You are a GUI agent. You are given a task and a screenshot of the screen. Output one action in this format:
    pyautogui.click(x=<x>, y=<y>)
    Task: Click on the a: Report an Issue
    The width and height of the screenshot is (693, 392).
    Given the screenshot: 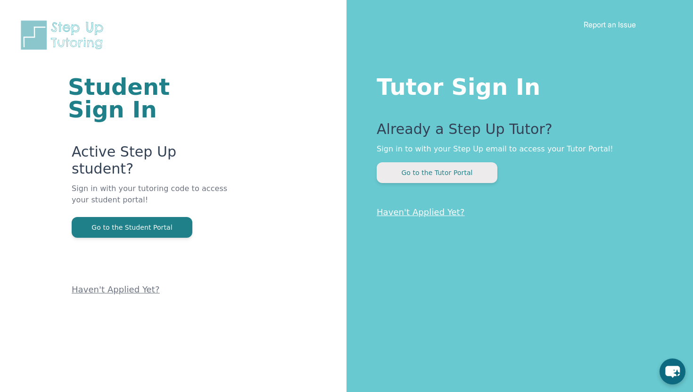 What is the action you would take?
    pyautogui.click(x=610, y=25)
    